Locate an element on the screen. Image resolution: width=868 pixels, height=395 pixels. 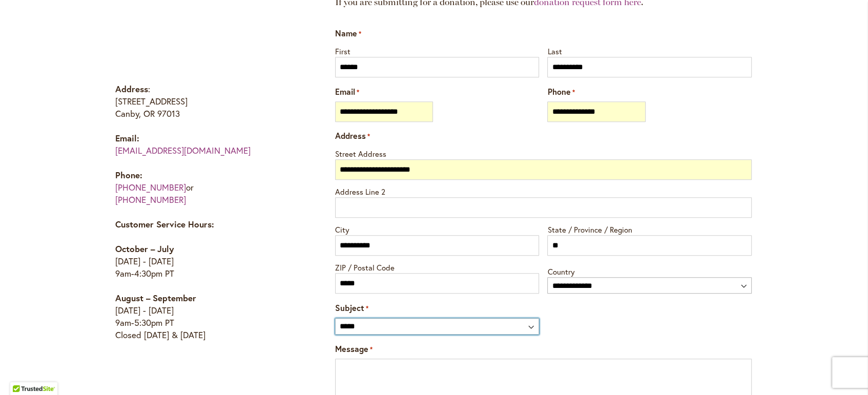
legend: Name is located at coordinates (348, 33).